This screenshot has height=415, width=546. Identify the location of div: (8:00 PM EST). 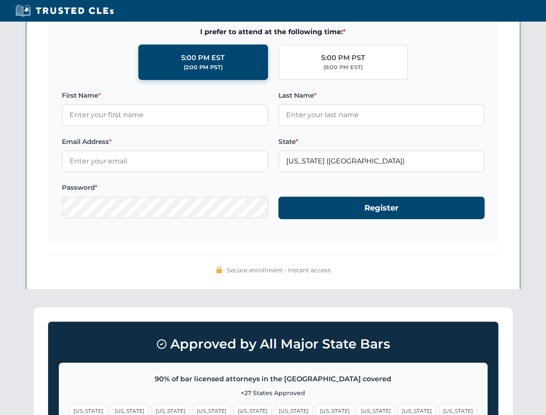
(343, 67).